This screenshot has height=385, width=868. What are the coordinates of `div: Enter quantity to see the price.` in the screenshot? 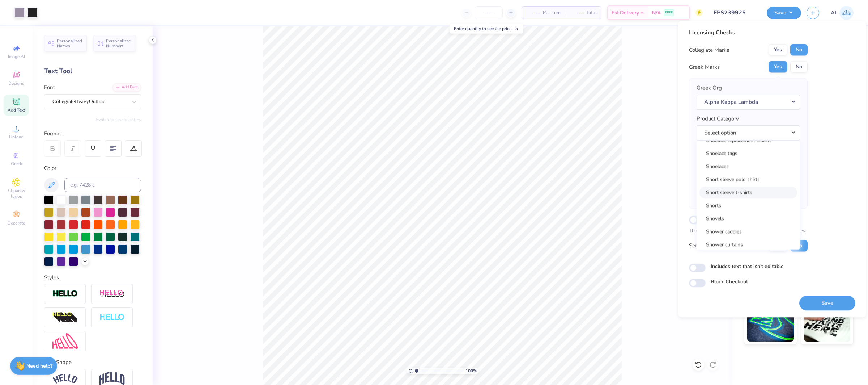 It's located at (487, 29).